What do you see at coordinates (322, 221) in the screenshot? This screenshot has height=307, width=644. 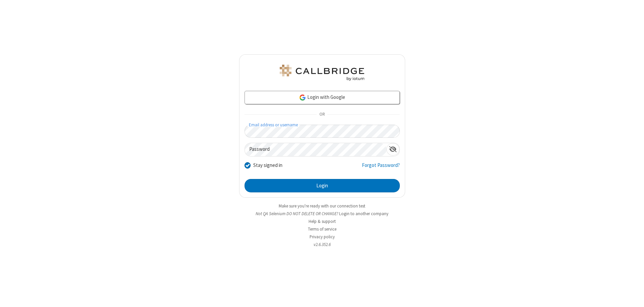 I see `a: Help & support` at bounding box center [322, 221].